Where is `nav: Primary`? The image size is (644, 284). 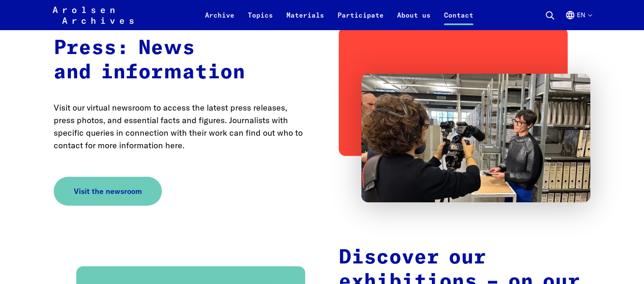
nav: Primary is located at coordinates (340, 16).